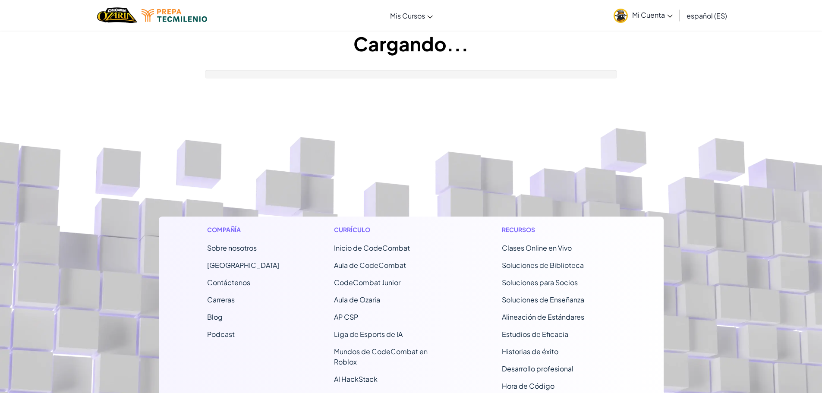 The width and height of the screenshot is (822, 393). I want to click on a: Estudios de Eficacia, so click(535, 334).